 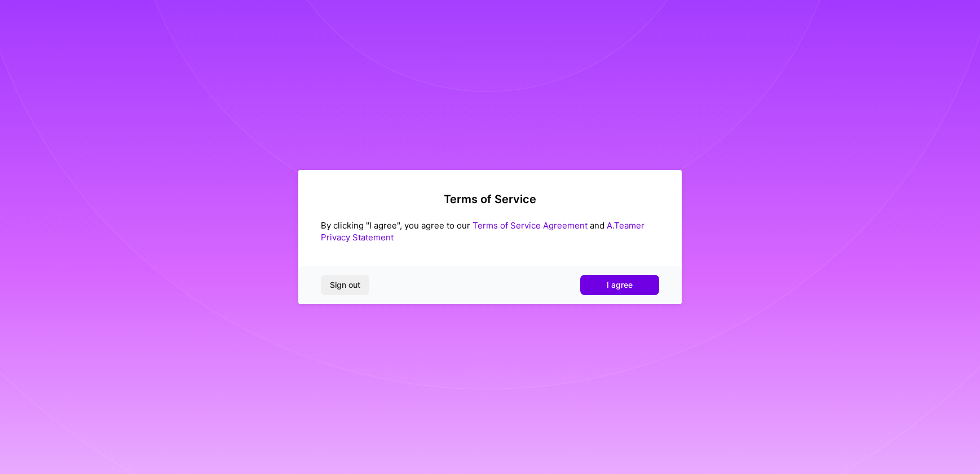 What do you see at coordinates (530, 225) in the screenshot?
I see `a: Terms of Service Agreement` at bounding box center [530, 225].